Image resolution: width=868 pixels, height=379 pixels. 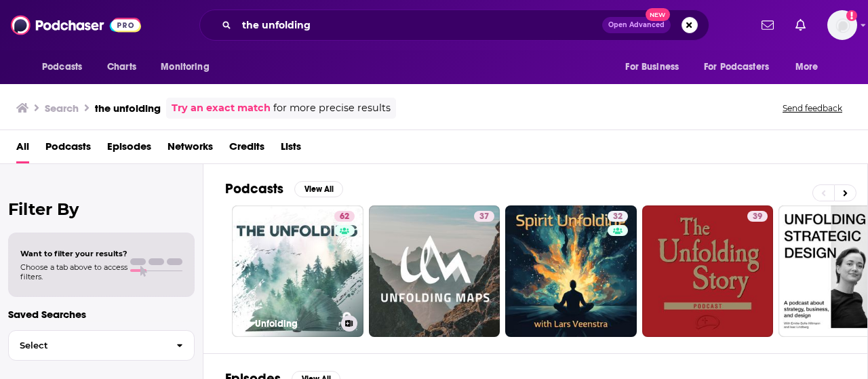 I want to click on span: New, so click(x=658, y=14).